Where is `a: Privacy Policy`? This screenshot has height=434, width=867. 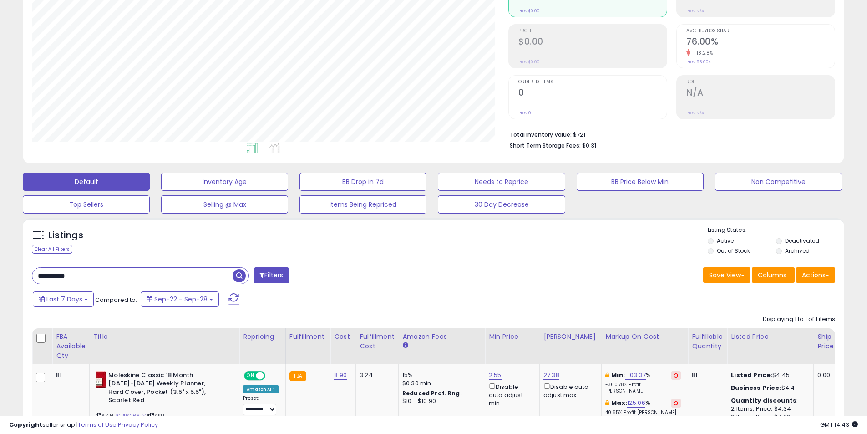 a: Privacy Policy is located at coordinates (138, 424).